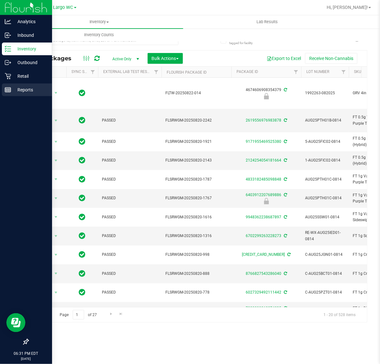  What do you see at coordinates (331, 58) in the screenshot?
I see `button: Receive Non-Cannabis` at bounding box center [331, 58].